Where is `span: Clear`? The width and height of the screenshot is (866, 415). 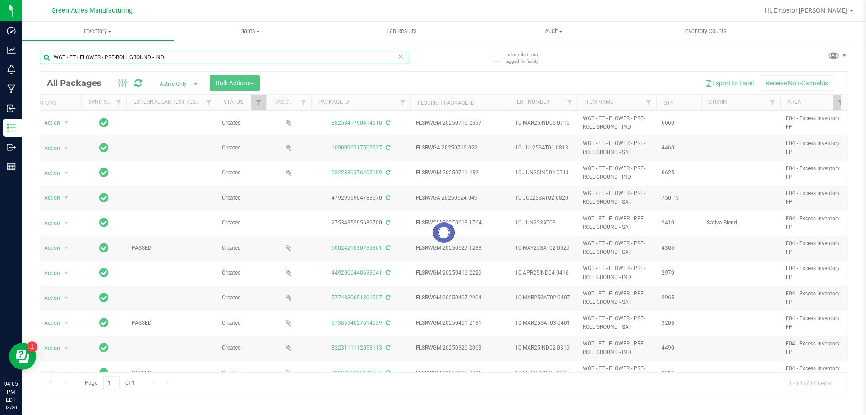
span: Clear is located at coordinates (401, 56).